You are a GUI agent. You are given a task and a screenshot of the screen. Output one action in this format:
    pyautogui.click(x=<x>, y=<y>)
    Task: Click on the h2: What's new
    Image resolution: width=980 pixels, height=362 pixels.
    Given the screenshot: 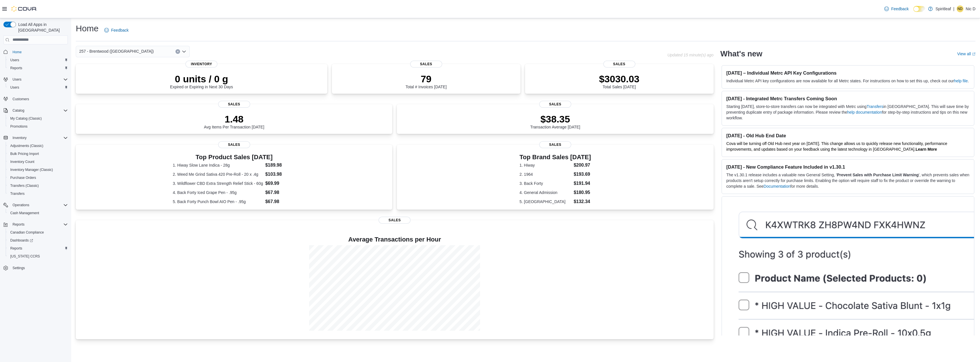 What is the action you would take?
    pyautogui.click(x=741, y=54)
    